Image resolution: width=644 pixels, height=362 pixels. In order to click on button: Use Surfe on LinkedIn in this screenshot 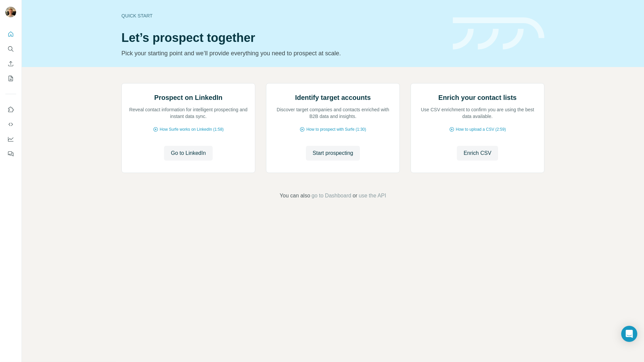, I will do `click(10, 110)`.